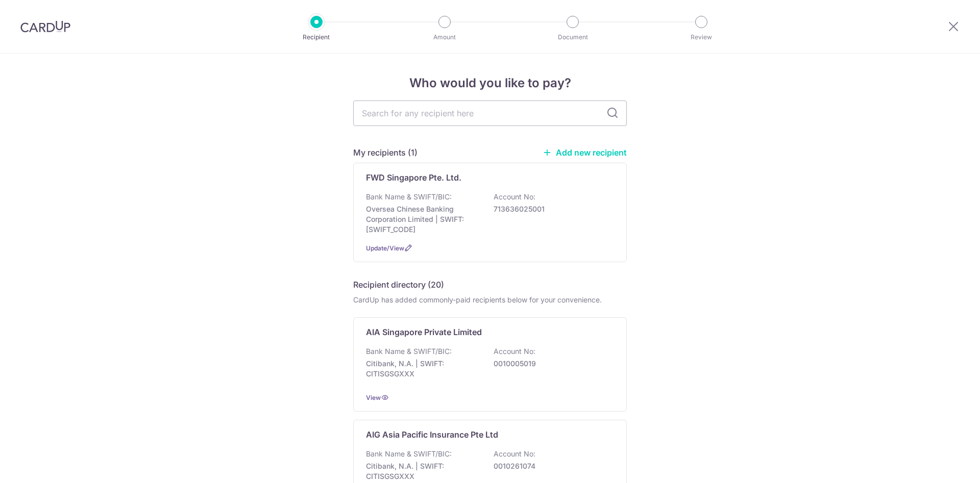 This screenshot has height=483, width=980. I want to click on span: View, so click(373, 398).